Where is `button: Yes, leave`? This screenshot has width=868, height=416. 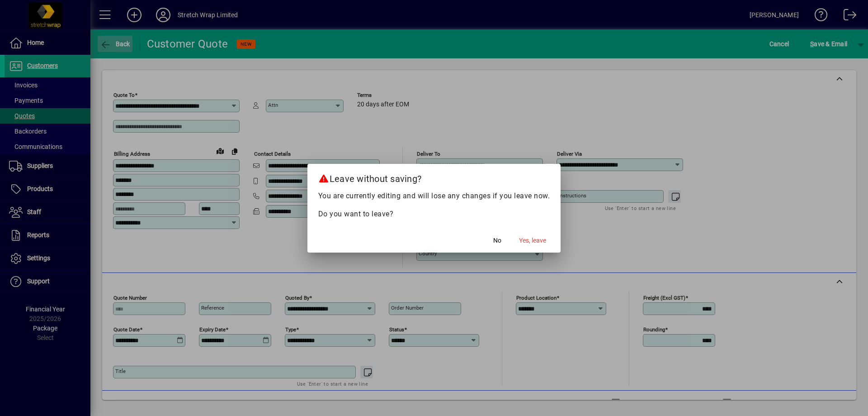 button: Yes, leave is located at coordinates (533, 240).